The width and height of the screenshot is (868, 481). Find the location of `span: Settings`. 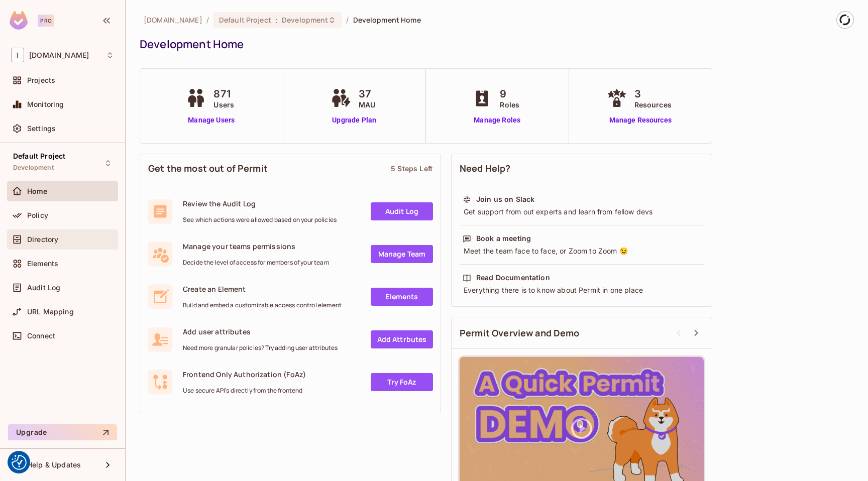

span: Settings is located at coordinates (41, 128).